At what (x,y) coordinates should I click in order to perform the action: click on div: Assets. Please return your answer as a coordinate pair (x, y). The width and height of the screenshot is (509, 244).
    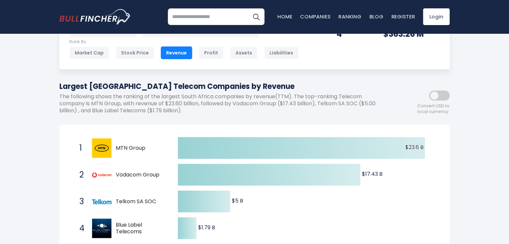
    Looking at the image, I should click on (244, 53).